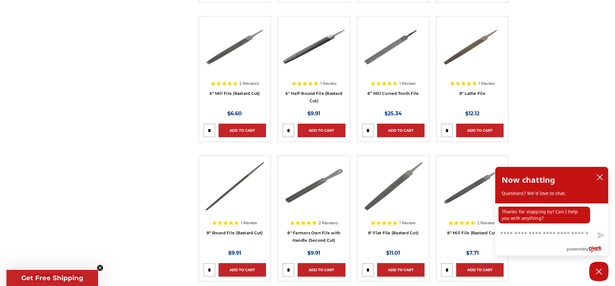 The height and width of the screenshot is (286, 615). I want to click on span: $6.60, so click(234, 113).